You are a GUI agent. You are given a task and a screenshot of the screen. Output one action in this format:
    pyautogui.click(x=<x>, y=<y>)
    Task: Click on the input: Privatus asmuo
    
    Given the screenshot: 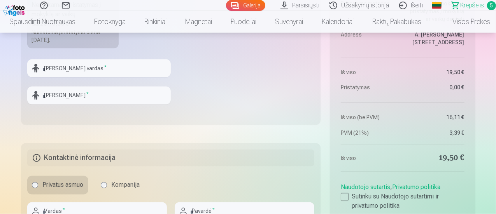 What is the action you would take?
    pyautogui.click(x=35, y=186)
    